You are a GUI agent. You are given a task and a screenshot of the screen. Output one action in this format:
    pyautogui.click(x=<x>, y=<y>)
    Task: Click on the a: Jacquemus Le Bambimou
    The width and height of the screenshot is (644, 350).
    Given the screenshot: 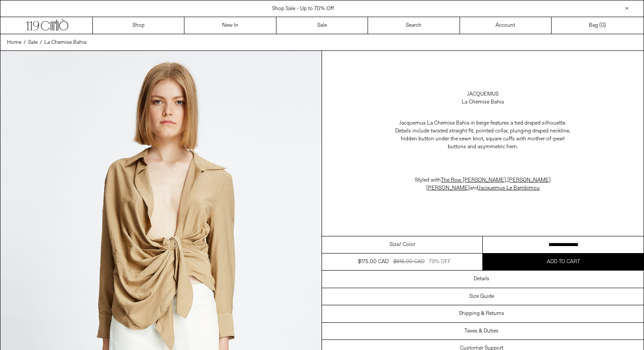 What is the action you would take?
    pyautogui.click(x=509, y=188)
    